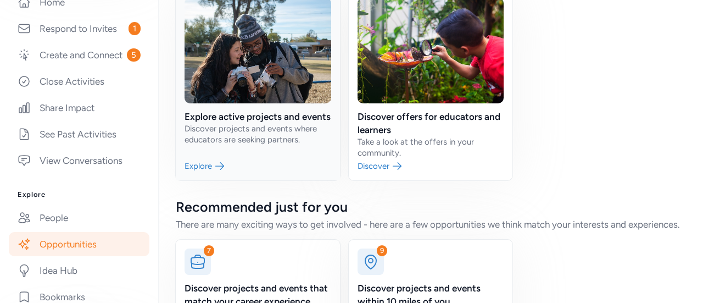  I want to click on a: Close Activities, so click(79, 81).